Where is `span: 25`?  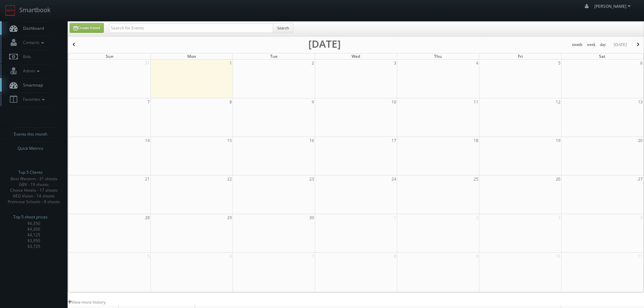 span: 25 is located at coordinates (476, 179).